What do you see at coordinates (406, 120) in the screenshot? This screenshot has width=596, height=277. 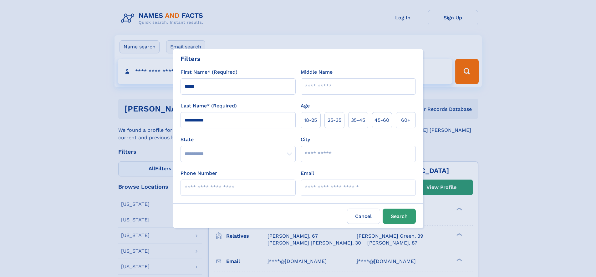 I see `span: 60+` at bounding box center [406, 120].